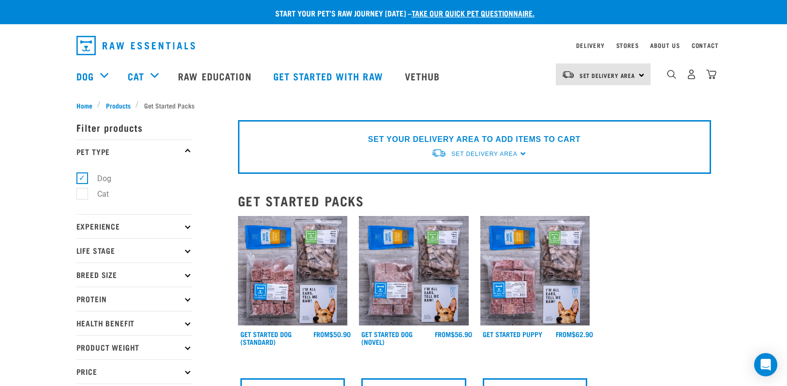 This screenshot has width=787, height=386. What do you see at coordinates (474, 139) in the screenshot?
I see `p: SET YOUR DELIVERY AREA TO ADD ITEMS TO CART` at bounding box center [474, 139].